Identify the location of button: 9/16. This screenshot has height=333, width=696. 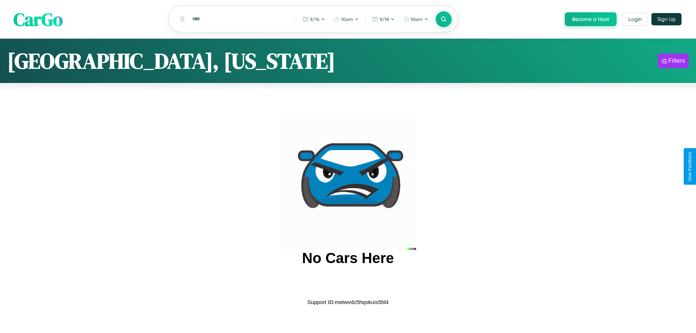
(314, 19).